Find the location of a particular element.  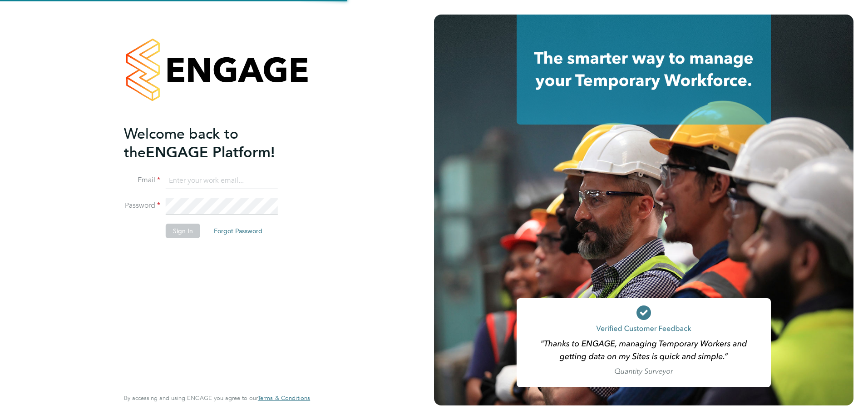

input: Enter your work email... is located at coordinates (222, 181).